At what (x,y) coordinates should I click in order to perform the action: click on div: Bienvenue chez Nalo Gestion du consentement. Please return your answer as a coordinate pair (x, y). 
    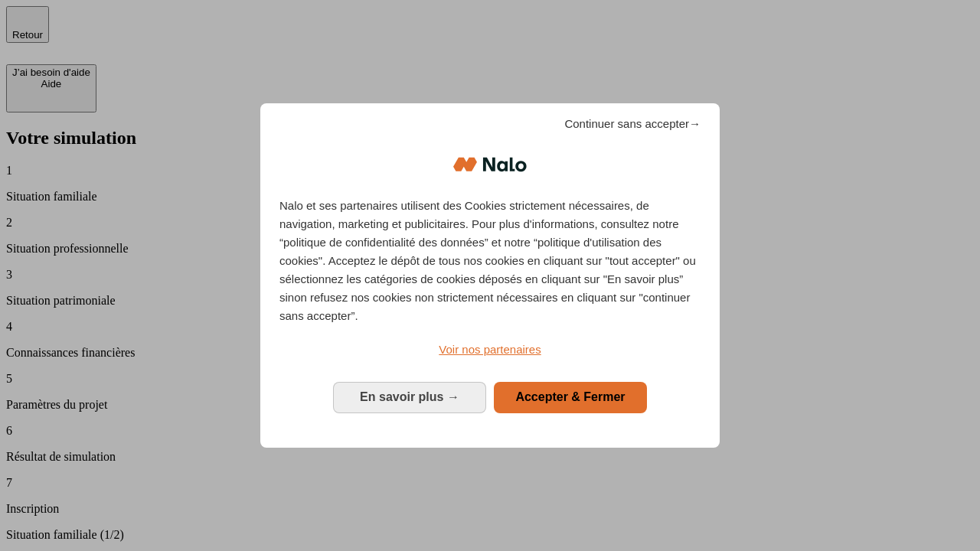
    Looking at the image, I should click on (490, 275).